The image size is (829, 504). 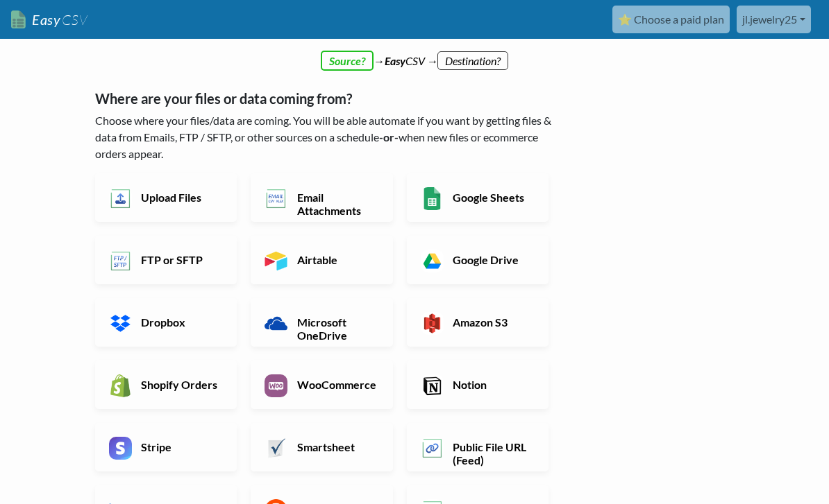 I want to click on h6: Google Drive, so click(x=491, y=259).